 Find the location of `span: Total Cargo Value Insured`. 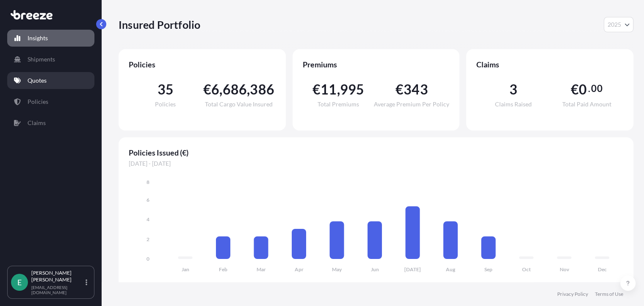

span: Total Cargo Value Insured is located at coordinates (239, 104).